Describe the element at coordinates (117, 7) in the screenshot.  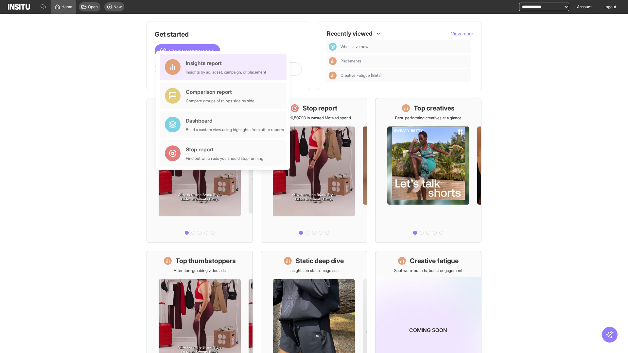
I see `span: New` at that location.